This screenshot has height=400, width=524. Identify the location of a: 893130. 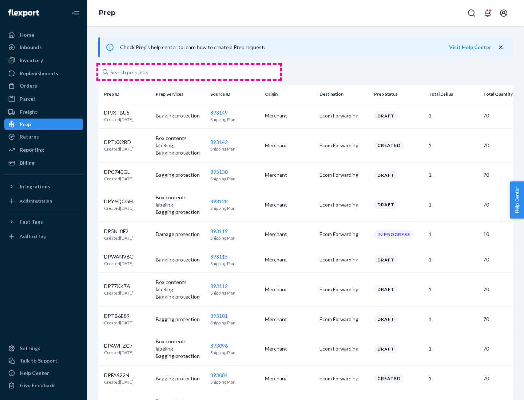
(219, 172).